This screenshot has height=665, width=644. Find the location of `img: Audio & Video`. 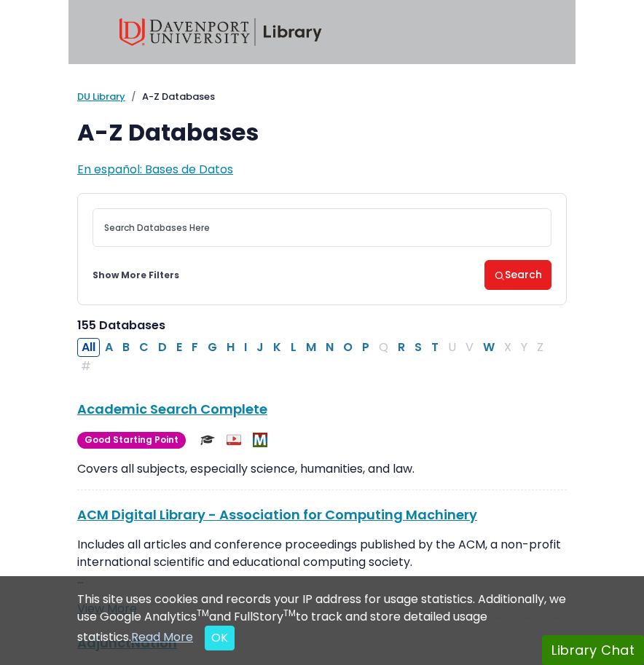

img: Audio & Video is located at coordinates (234, 440).